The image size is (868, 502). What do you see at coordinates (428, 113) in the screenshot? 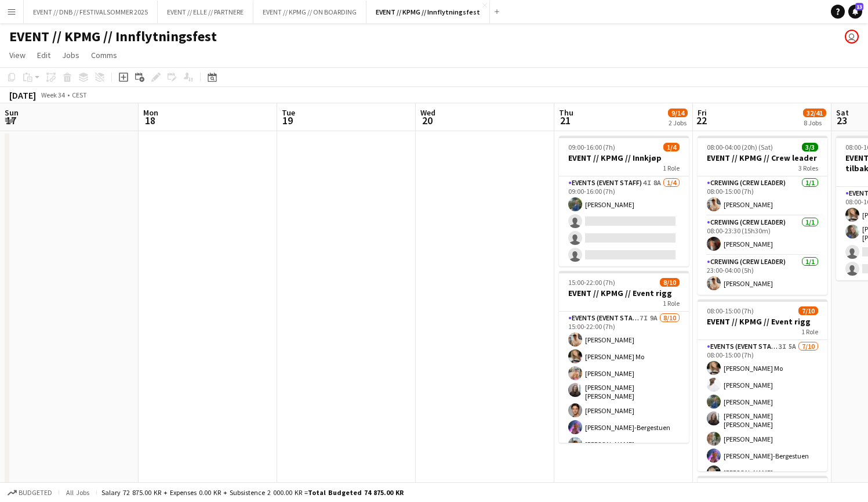
I see `span: Wed` at bounding box center [428, 113].